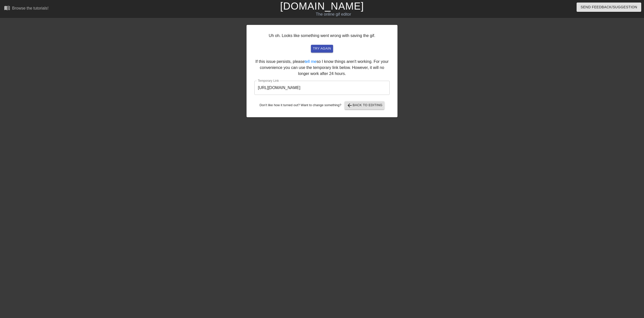 This screenshot has width=644, height=318. What do you see at coordinates (322, 48) in the screenshot?
I see `button: try again` at bounding box center [322, 48].